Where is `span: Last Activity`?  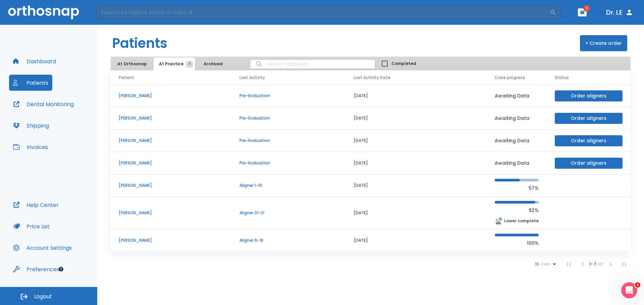
span: Last Activity is located at coordinates (252, 77).